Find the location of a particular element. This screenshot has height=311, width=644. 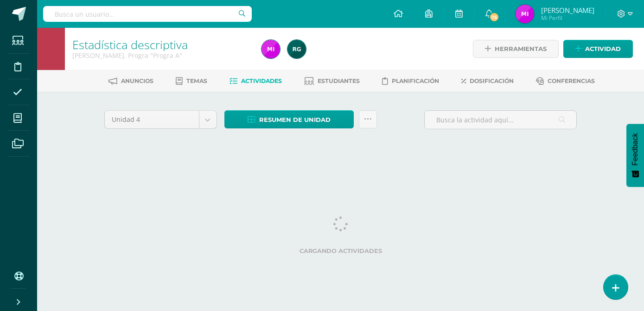

a: Estudiantes is located at coordinates (332, 81).